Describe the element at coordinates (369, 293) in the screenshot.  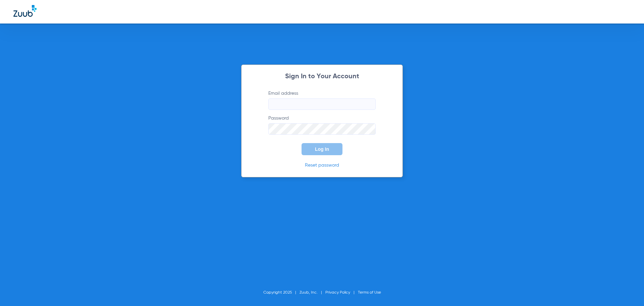
I see `a: Terms of Use` at that location.